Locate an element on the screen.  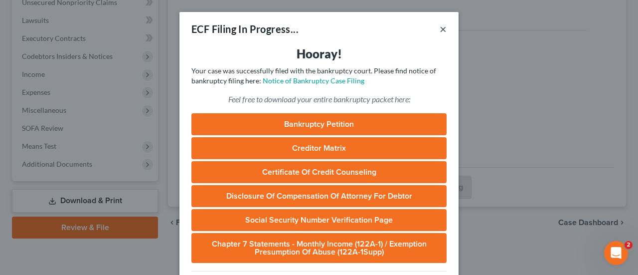
a: Notice of Bankruptcy Case Filing is located at coordinates (314, 80).